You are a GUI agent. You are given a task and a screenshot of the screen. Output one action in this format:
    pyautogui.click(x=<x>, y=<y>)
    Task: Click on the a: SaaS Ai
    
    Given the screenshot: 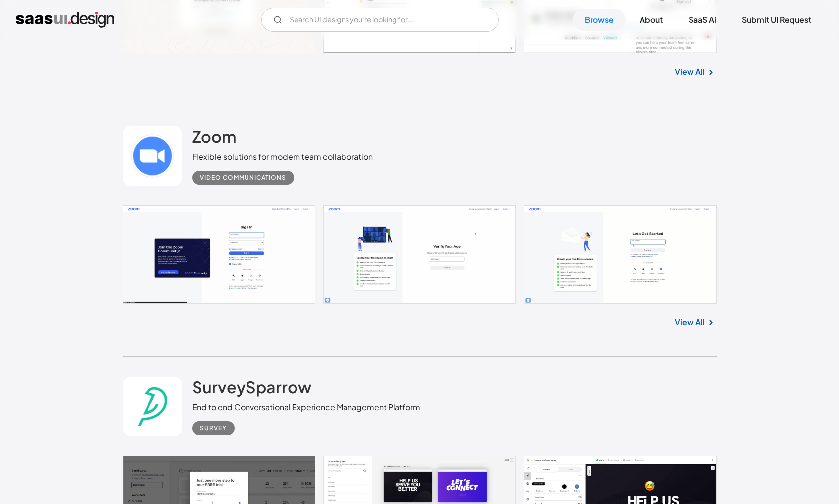 What is the action you would take?
    pyautogui.click(x=702, y=20)
    